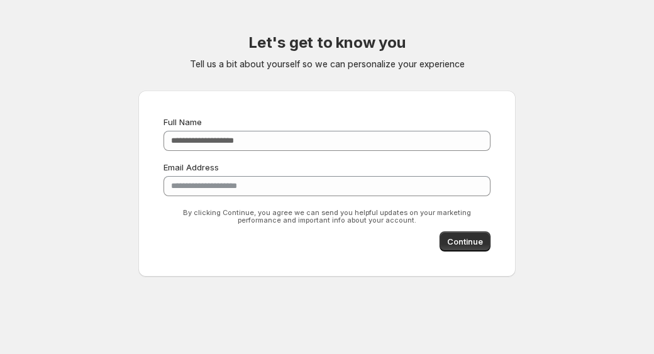  I want to click on p: By clicking Continue, you agree we can send you helpful updates on your marketing performance and..., so click(327, 216).